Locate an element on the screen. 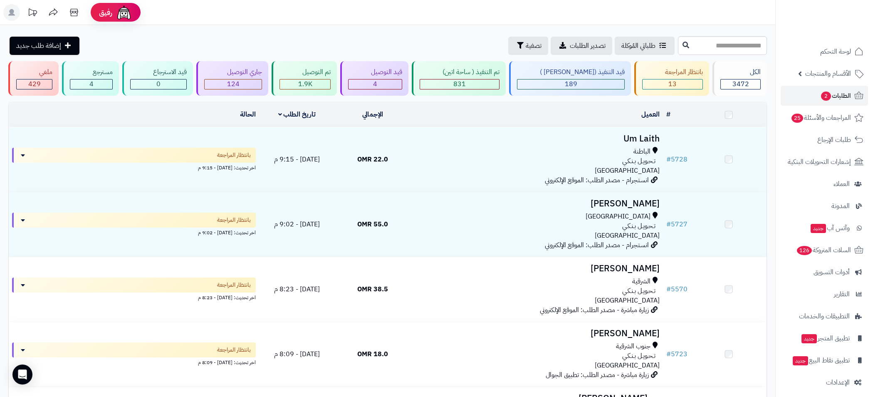  div: قيد الاسترجاع is located at coordinates (158, 72).